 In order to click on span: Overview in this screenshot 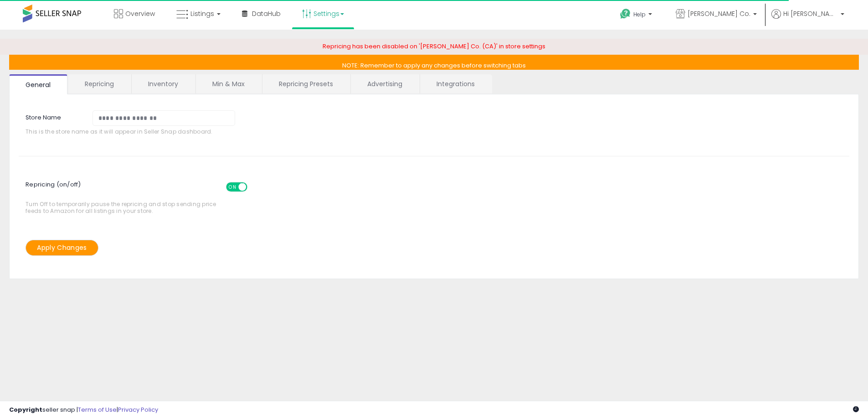, I will do `click(140, 14)`.